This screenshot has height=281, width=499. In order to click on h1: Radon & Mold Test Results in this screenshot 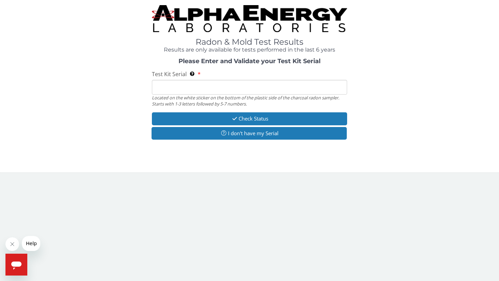, I will do `click(250, 42)`.